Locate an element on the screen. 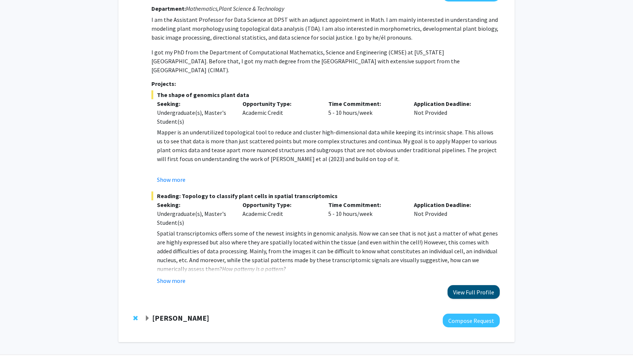 The height and width of the screenshot is (364, 633). span: Expand Gary Baker Bookmark is located at coordinates (147, 318).